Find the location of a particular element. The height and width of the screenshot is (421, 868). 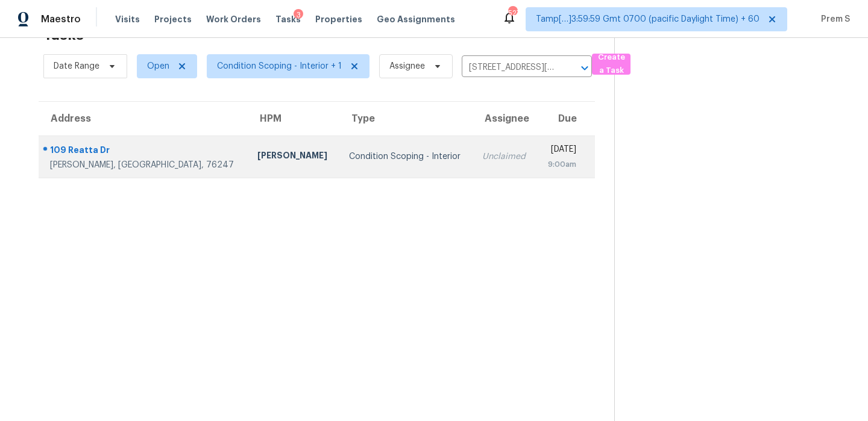

div: 3 is located at coordinates (299, 15).